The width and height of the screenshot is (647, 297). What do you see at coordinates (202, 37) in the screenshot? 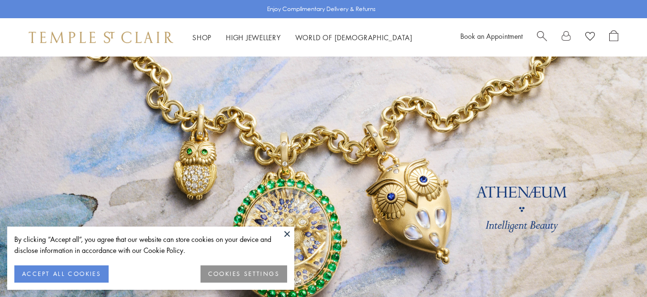
I see `a: ShopShop` at bounding box center [202, 37].